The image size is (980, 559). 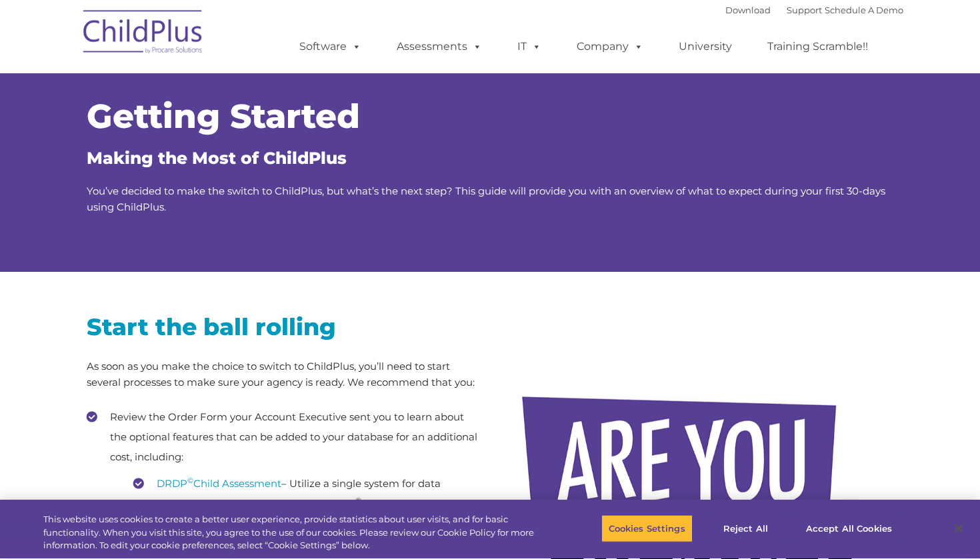 What do you see at coordinates (216, 158) in the screenshot?
I see `span: Making the Most of ChildPlus` at bounding box center [216, 158].